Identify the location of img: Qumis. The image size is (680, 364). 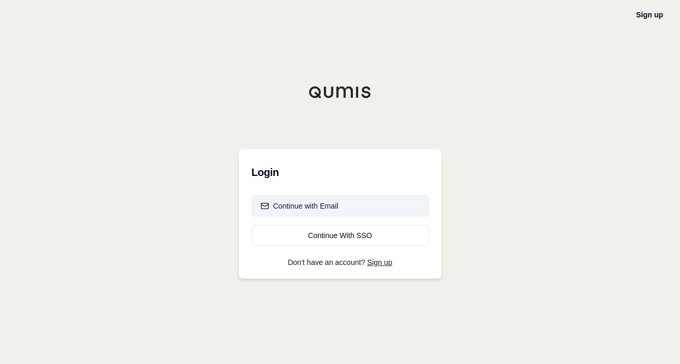
(340, 92).